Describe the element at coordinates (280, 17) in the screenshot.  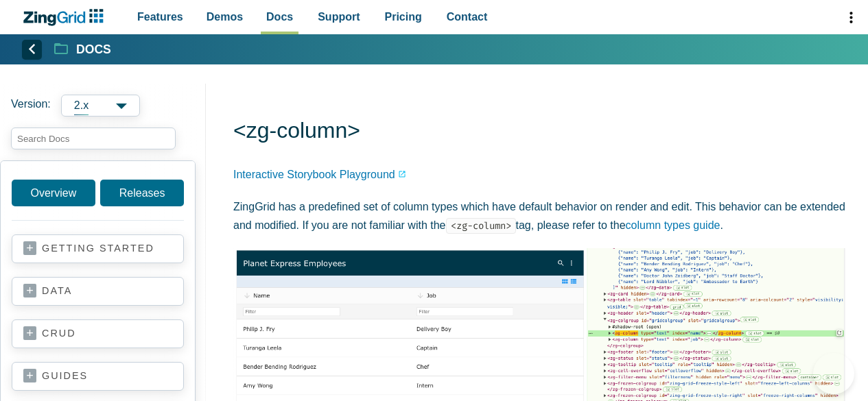
I see `span: Docs` at that location.